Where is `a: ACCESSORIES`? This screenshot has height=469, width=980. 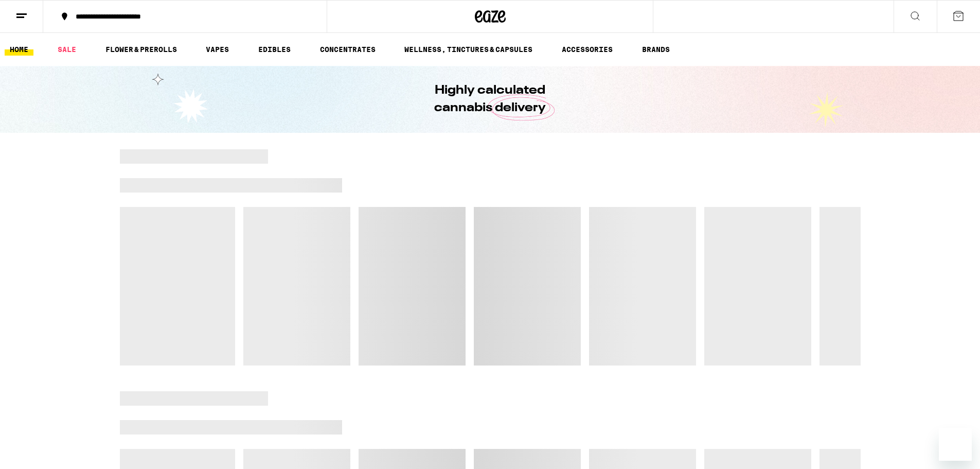
a: ACCESSORIES is located at coordinates (587, 49).